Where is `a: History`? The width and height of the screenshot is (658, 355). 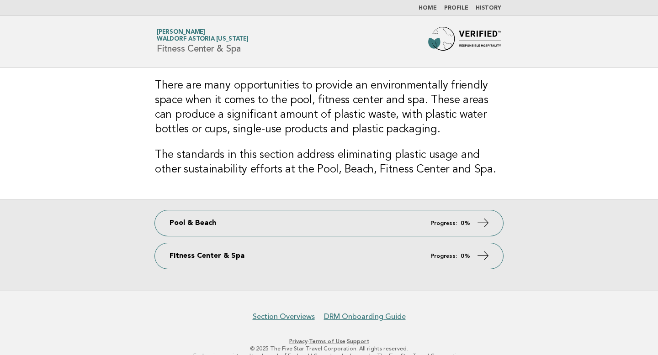
a: History is located at coordinates (488, 8).